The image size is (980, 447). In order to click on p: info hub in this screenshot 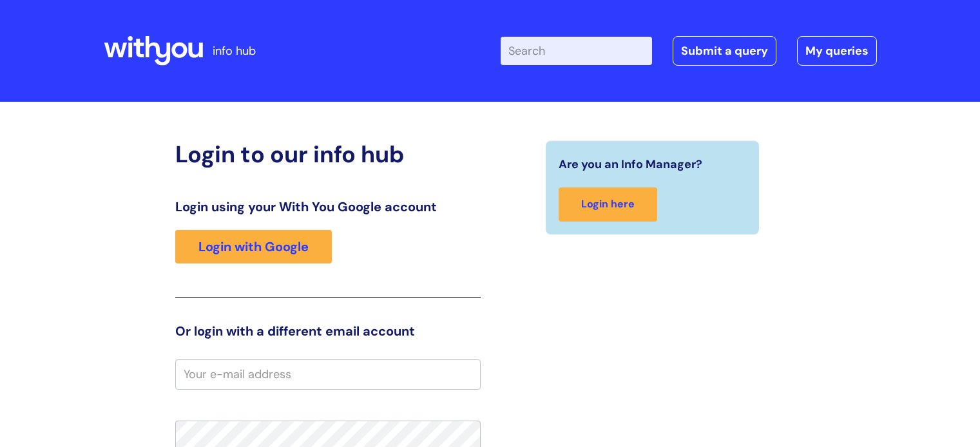, I will do `click(234, 51)`.